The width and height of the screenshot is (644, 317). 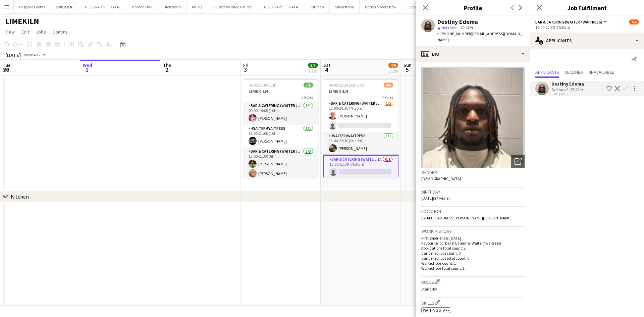 What do you see at coordinates (347, 85) in the screenshot?
I see `span: 09:00-22:30 (13h30m)` at bounding box center [347, 85].